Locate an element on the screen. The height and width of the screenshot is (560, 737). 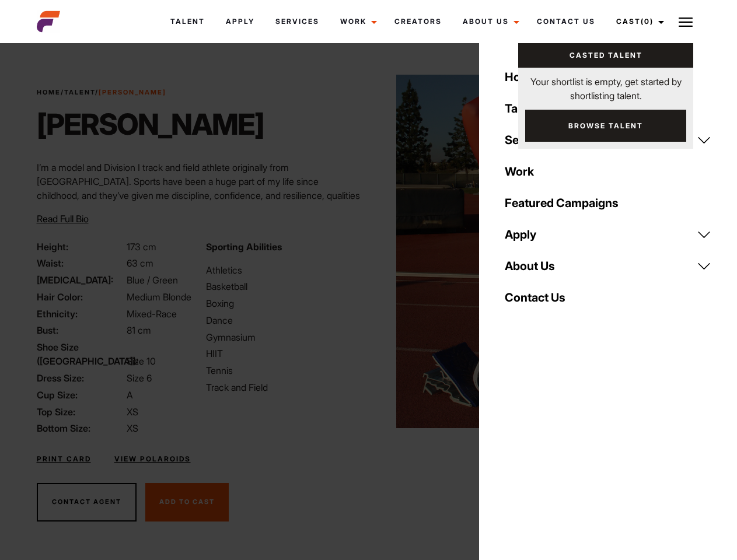
span: Blue / Green is located at coordinates (153, 280).